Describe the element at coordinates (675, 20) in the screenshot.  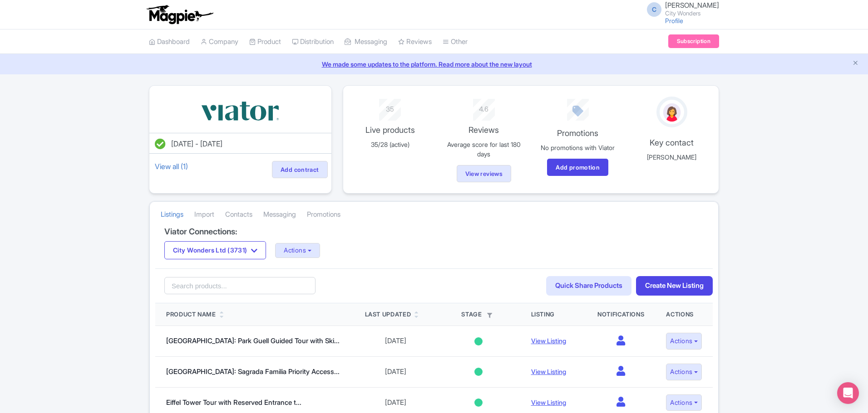
I see `a: Profile` at that location.